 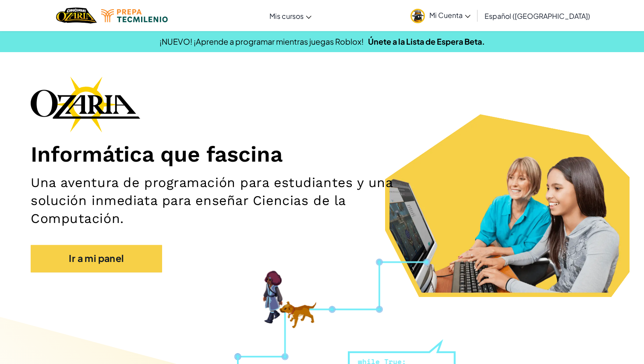 What do you see at coordinates (441, 15) in the screenshot?
I see `a: Mi Cuenta` at bounding box center [441, 15].